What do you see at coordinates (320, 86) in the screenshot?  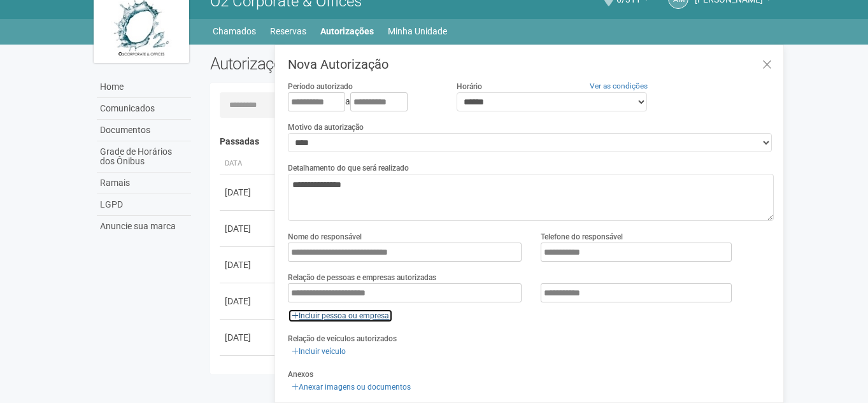 I see `label: Período autorizado` at bounding box center [320, 86].